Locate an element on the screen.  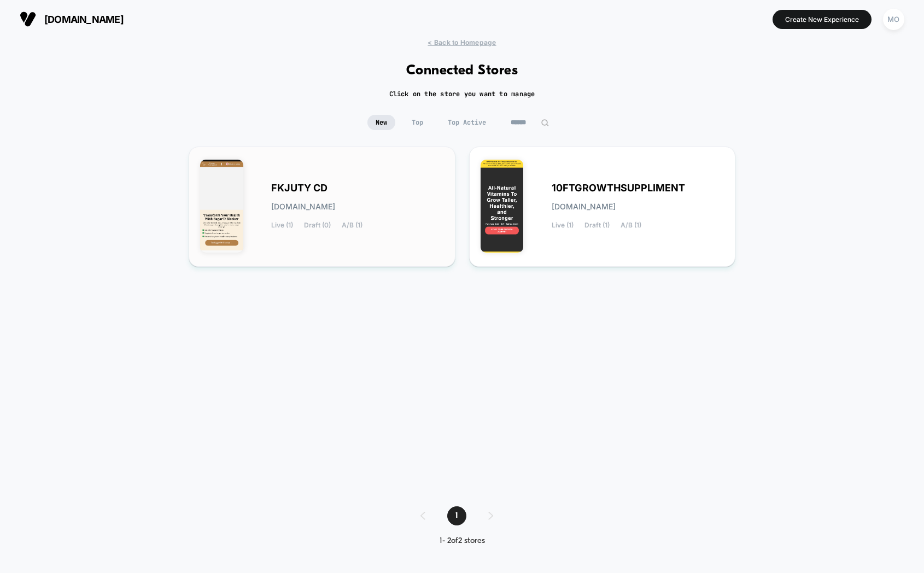
h1: Connected Stores is located at coordinates (462, 71).